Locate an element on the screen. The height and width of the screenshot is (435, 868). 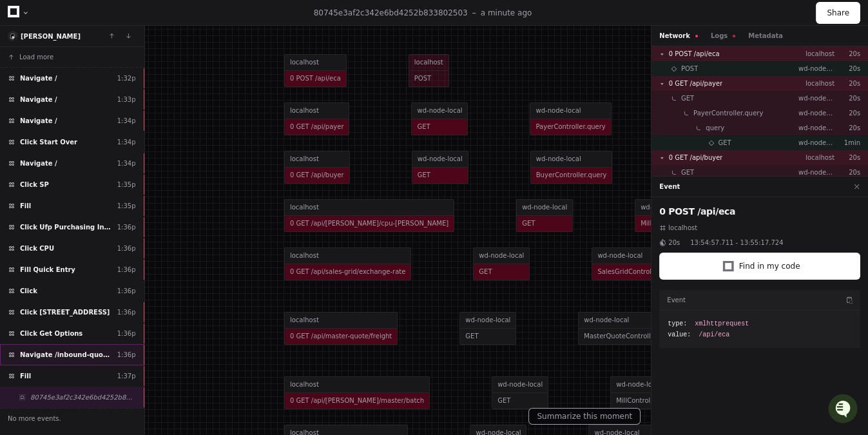
span: PayerController.query is located at coordinates (728, 113).